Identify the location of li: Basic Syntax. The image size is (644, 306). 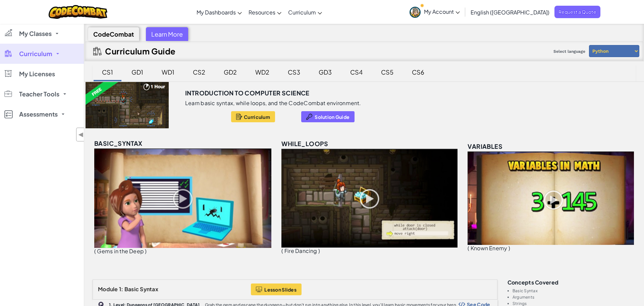
(574, 291).